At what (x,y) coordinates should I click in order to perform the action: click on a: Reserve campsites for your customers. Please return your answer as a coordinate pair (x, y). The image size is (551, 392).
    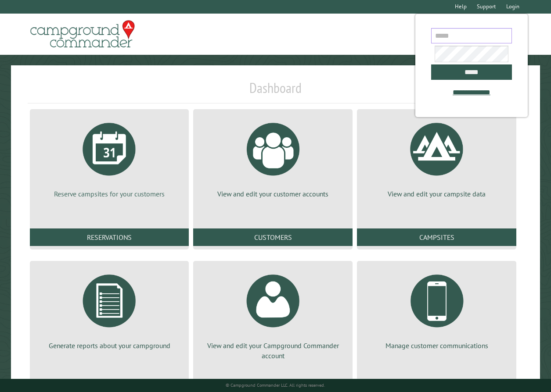
    Looking at the image, I should click on (109, 157).